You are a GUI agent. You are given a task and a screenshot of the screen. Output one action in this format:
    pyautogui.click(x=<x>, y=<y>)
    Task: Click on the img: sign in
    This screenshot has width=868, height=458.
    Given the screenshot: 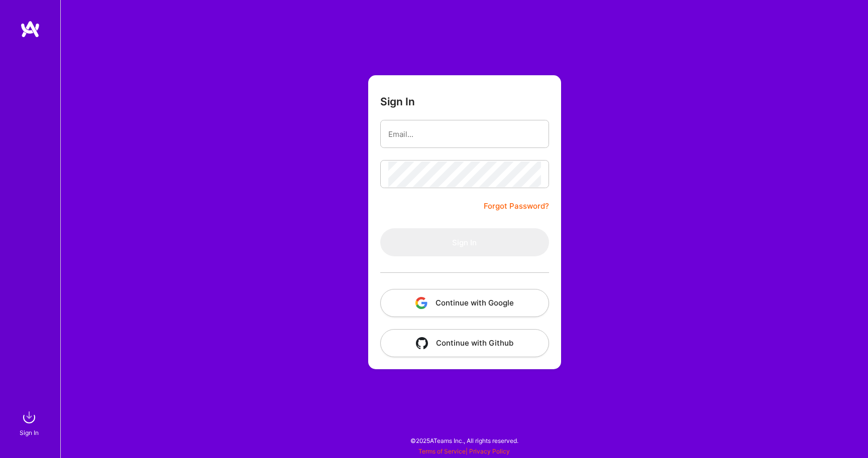 What is the action you would take?
    pyautogui.click(x=29, y=418)
    